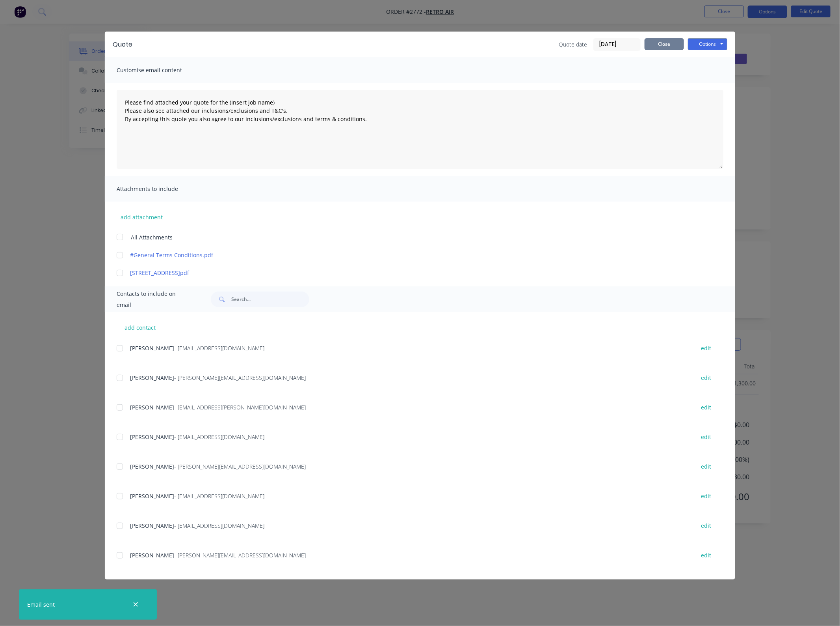 The height and width of the screenshot is (626, 840). Describe the element at coordinates (141, 217) in the screenshot. I see `button: add attachment` at that location.